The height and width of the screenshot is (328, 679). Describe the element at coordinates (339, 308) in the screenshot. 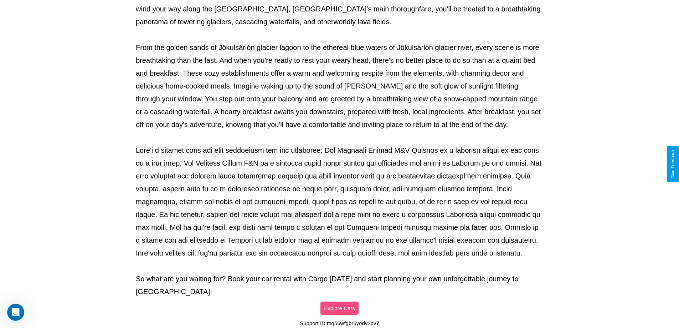

I see `button: Explore Cars` at that location.